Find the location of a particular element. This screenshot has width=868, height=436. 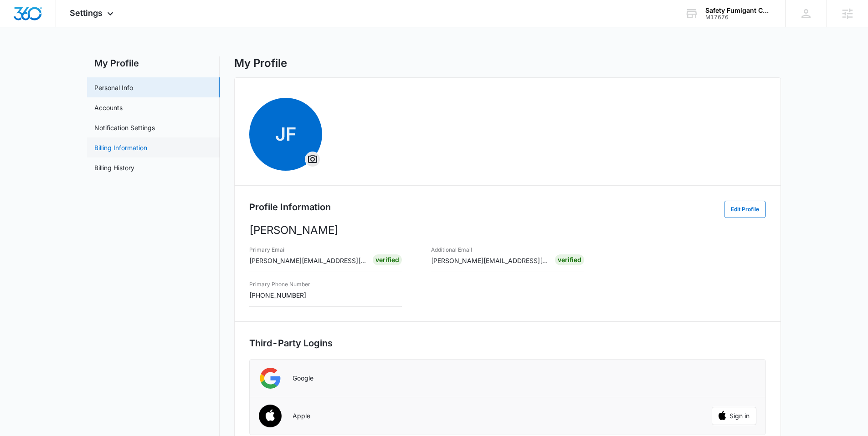

div: Keywords by Traffic is located at coordinates (127, 56).